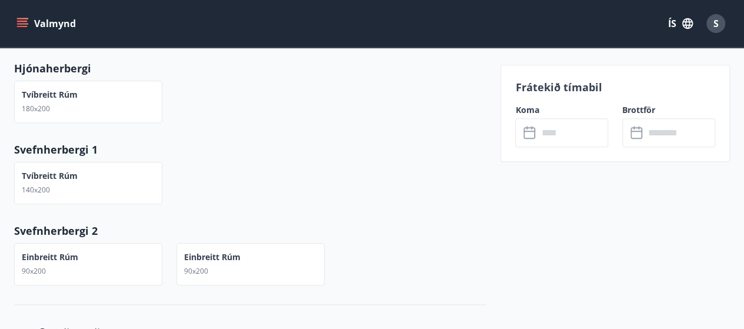 The image size is (744, 329). I want to click on button: S, so click(716, 24).